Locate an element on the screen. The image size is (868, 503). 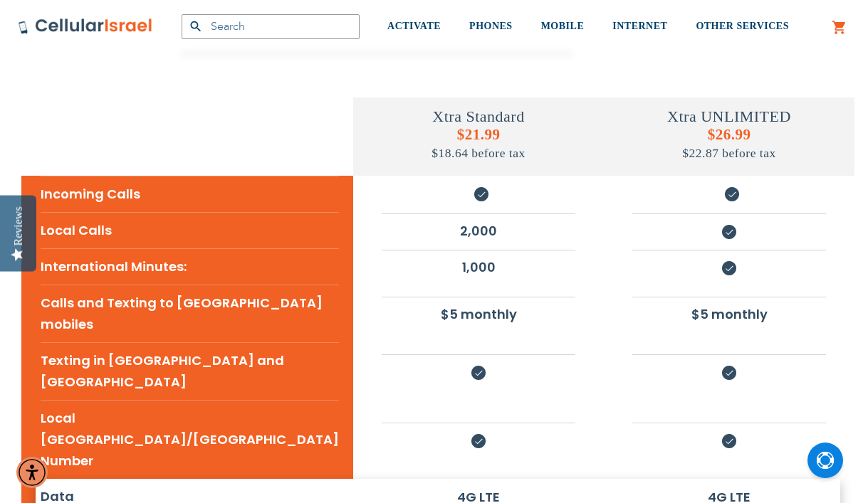
span: OTHER SERVICES is located at coordinates (742, 26).